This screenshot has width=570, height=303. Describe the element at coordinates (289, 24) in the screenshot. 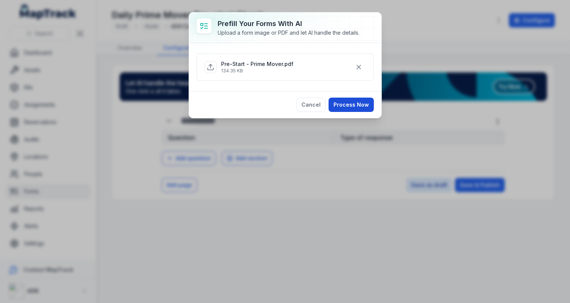

I see `h3: Prefill Your Forms with AI` at that location.